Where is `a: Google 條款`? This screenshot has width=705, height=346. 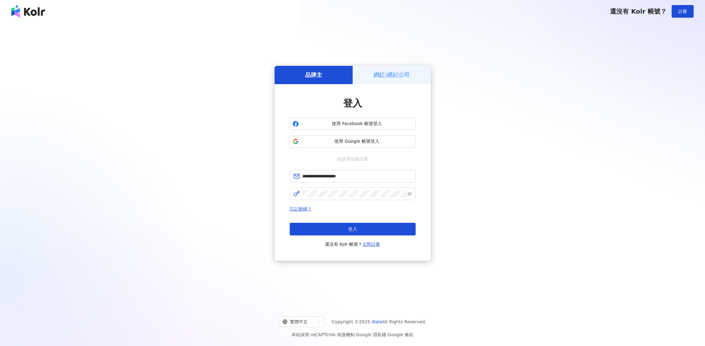
a: Google 條款 is located at coordinates (400, 334).